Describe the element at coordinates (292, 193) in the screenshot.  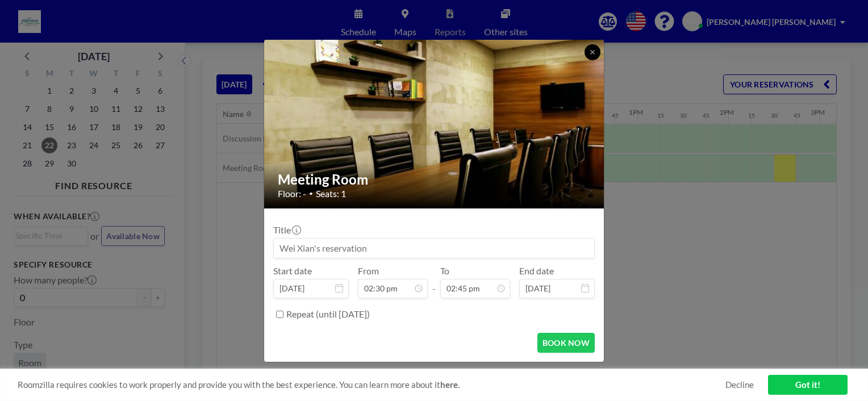
I see `span: Floor: -` at that location.